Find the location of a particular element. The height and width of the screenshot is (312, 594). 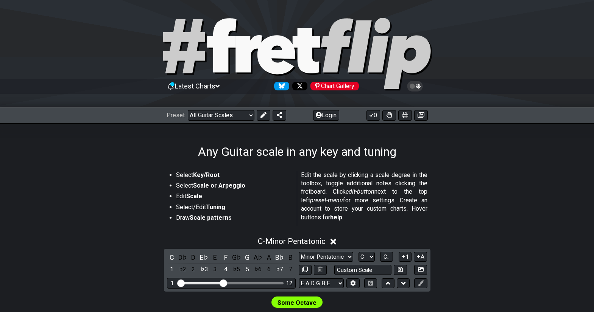

strong: Scale is located at coordinates (194, 196).